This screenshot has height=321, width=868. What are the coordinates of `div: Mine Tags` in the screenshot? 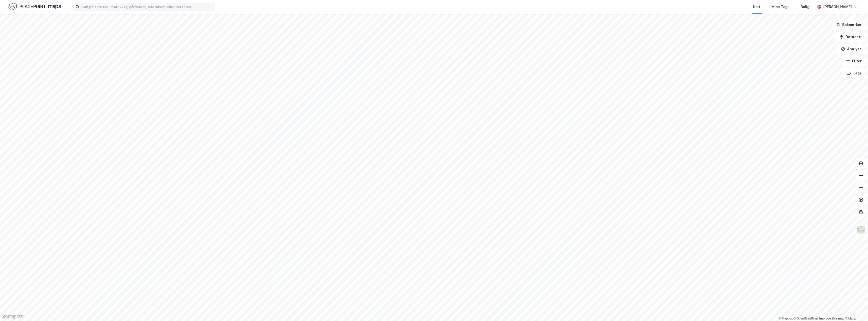 It's located at (780, 7).